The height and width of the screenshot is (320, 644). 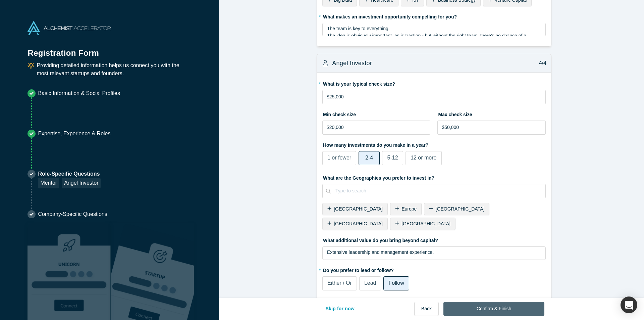 What do you see at coordinates (69, 174) in the screenshot?
I see `p: Role-Specific Questions` at bounding box center [69, 174].